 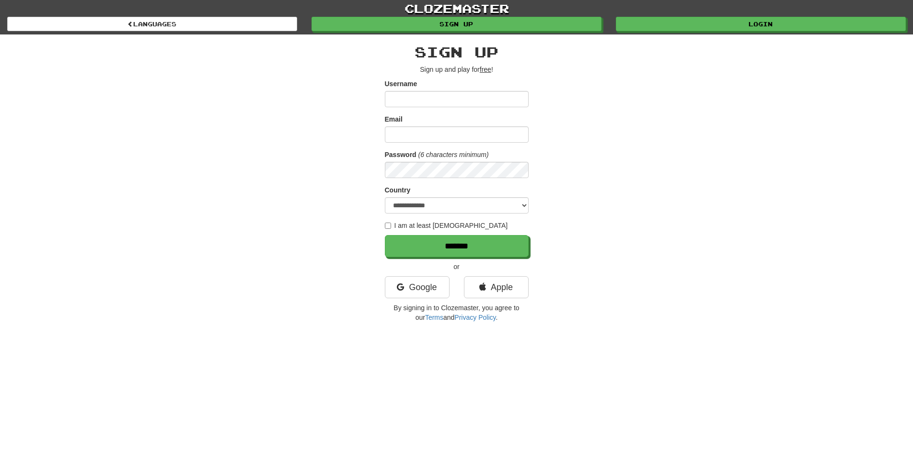 What do you see at coordinates (457, 52) in the screenshot?
I see `h2: Sign up` at bounding box center [457, 52].